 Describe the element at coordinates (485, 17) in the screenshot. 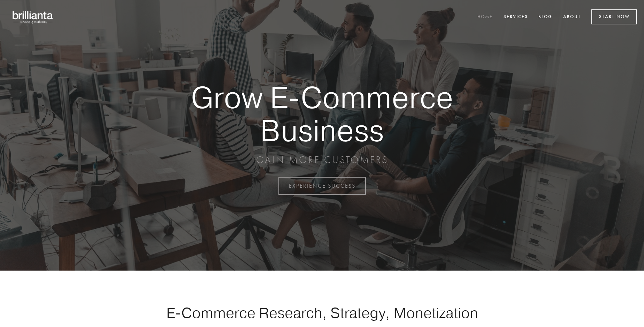

I see `a: Home` at that location.